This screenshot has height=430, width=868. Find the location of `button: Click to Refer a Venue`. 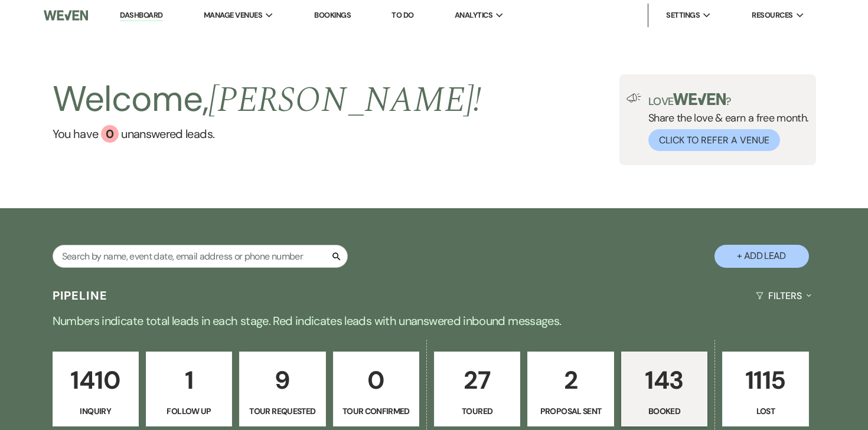

button: Click to Refer a Venue is located at coordinates (714, 140).